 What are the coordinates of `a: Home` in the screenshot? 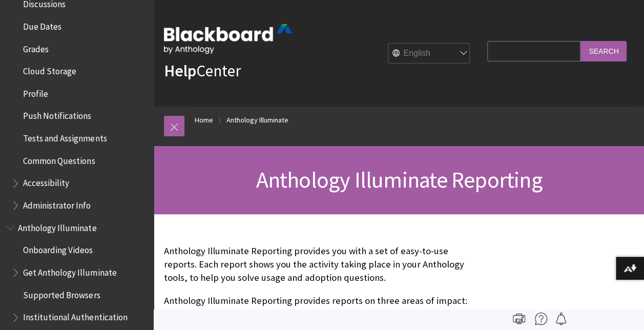 It's located at (204, 120).